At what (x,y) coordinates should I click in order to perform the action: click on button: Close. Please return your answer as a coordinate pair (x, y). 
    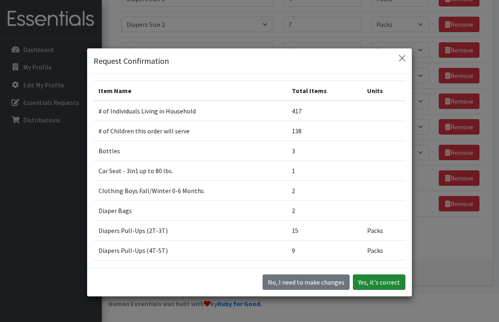
    Looking at the image, I should click on (402, 58).